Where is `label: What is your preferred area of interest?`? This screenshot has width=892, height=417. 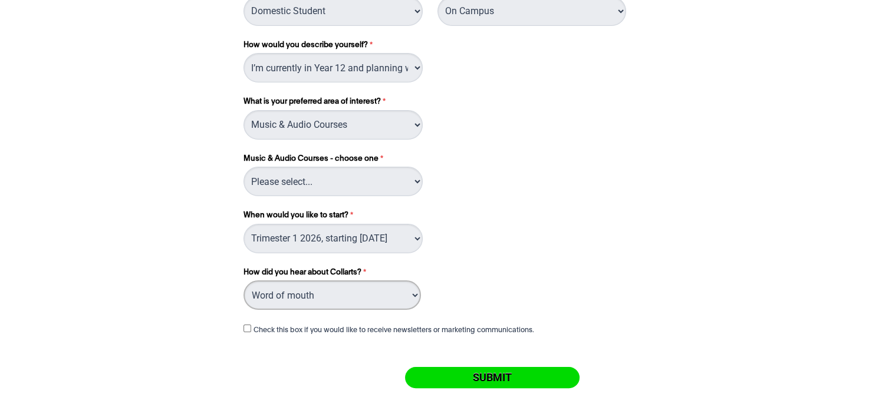 label: What is your preferred area of interest? is located at coordinates (334, 103).